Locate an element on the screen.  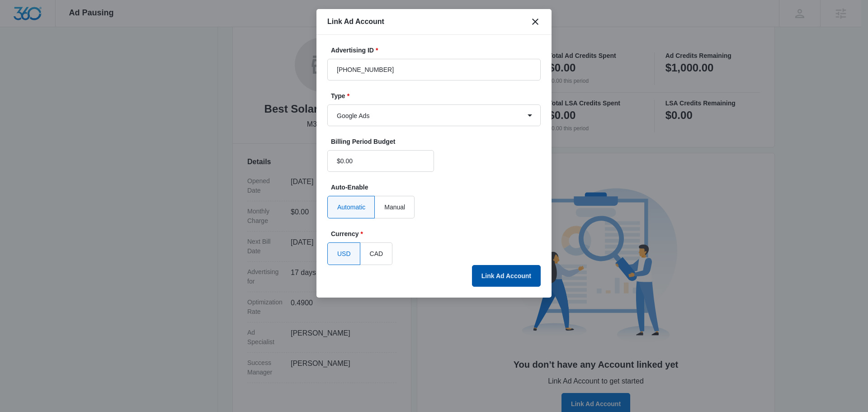
button: close is located at coordinates (535, 22).